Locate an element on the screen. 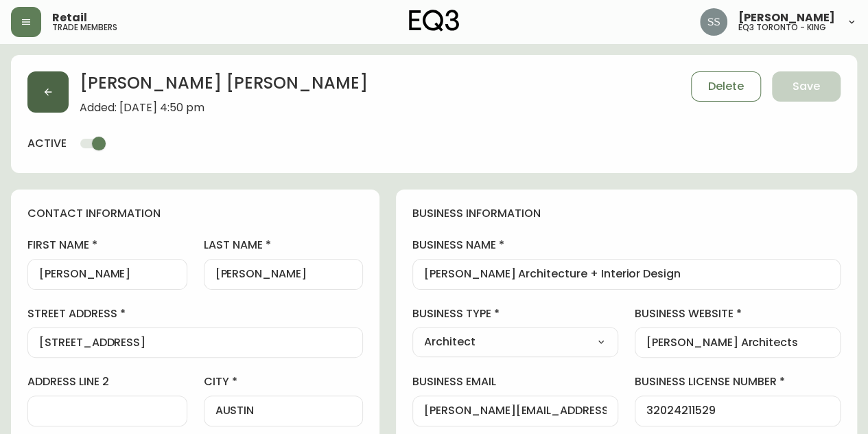 Image resolution: width=868 pixels, height=434 pixels. label: business license number is located at coordinates (738, 382).